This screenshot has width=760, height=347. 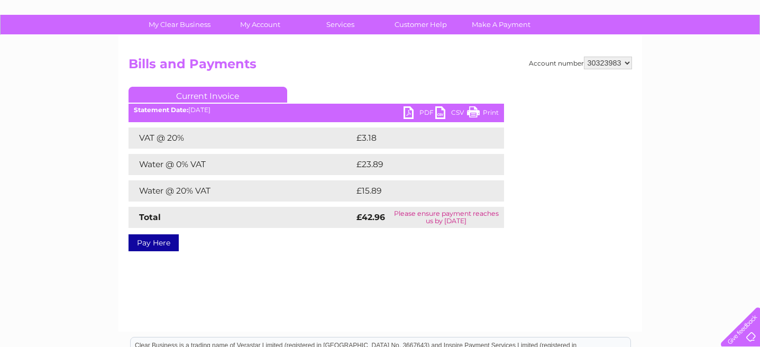 What do you see at coordinates (241, 164) in the screenshot?
I see `td: Water @ 0% VAT` at bounding box center [241, 164].